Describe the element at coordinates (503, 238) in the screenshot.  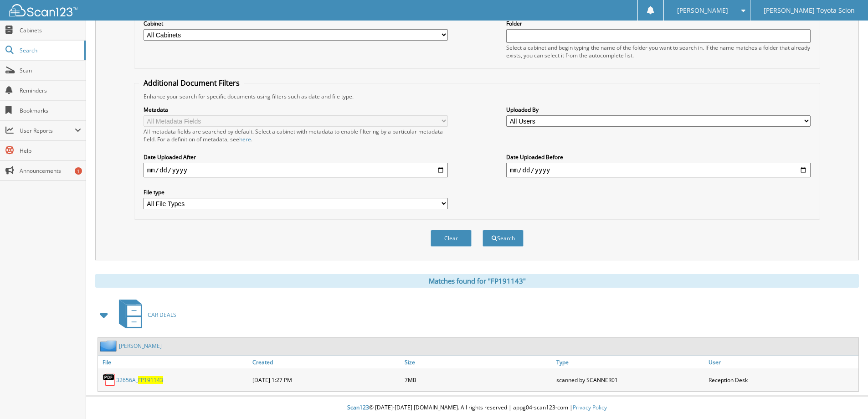
I see `button: Search` at that location.